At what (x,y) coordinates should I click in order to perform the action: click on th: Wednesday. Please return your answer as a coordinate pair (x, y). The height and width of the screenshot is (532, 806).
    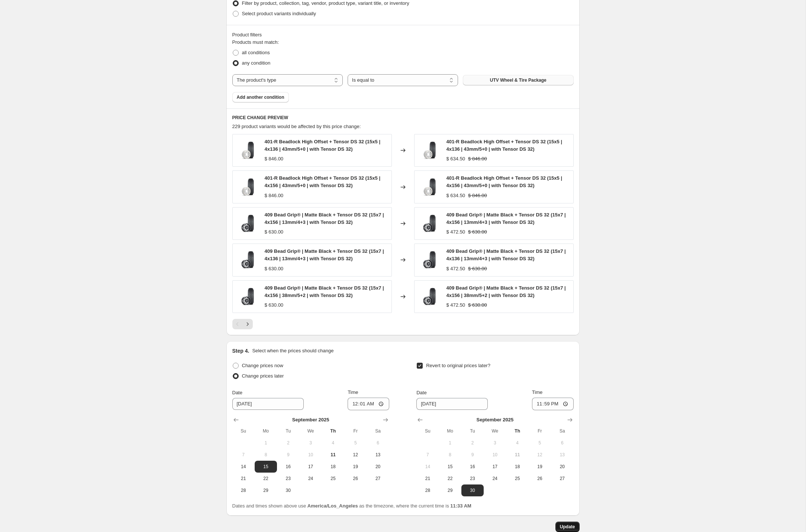
    Looking at the image, I should click on (495, 431).